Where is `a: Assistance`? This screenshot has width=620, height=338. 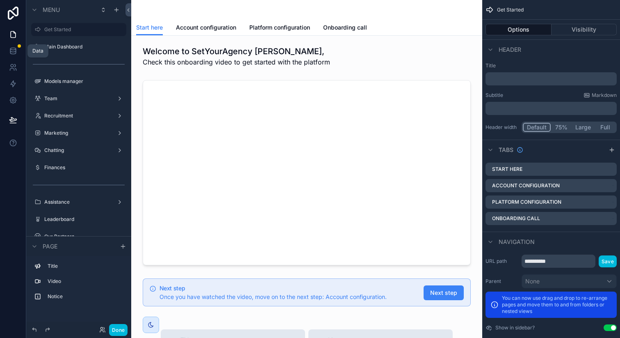
a: Assistance is located at coordinates (77, 202).